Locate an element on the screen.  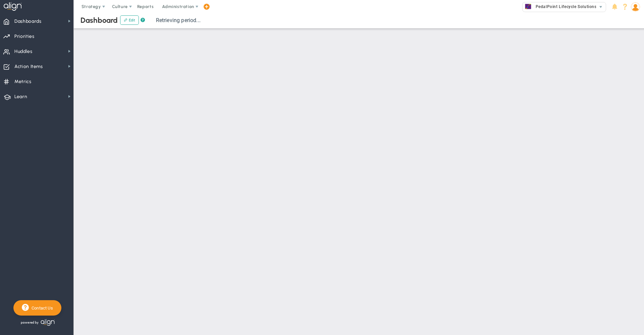
span: Priorities is located at coordinates (24, 37).